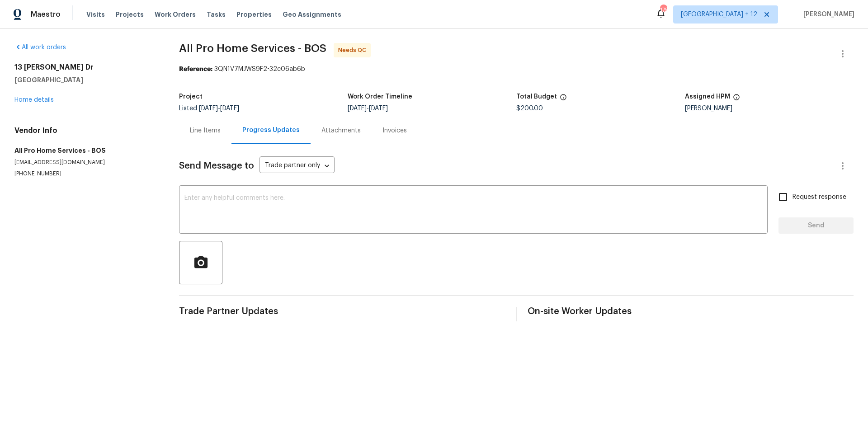 The image size is (868, 433). Describe the element at coordinates (691, 311) in the screenshot. I see `span: On-site Worker Updates` at that location.